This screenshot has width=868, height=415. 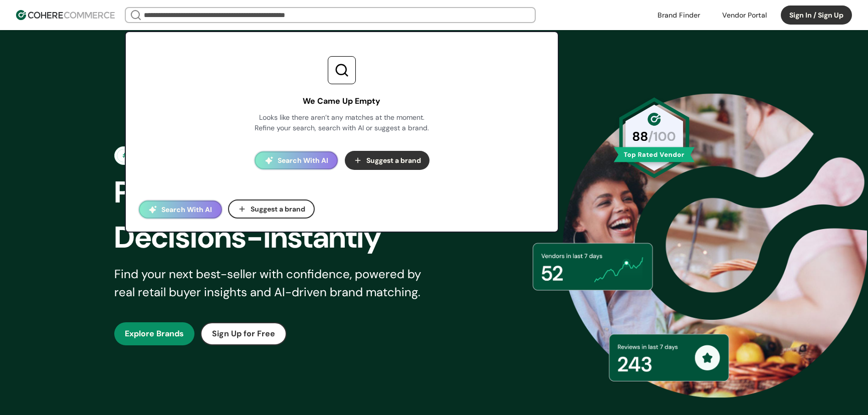 What do you see at coordinates (816, 15) in the screenshot?
I see `button: Sign In / Sign Up` at bounding box center [816, 15].